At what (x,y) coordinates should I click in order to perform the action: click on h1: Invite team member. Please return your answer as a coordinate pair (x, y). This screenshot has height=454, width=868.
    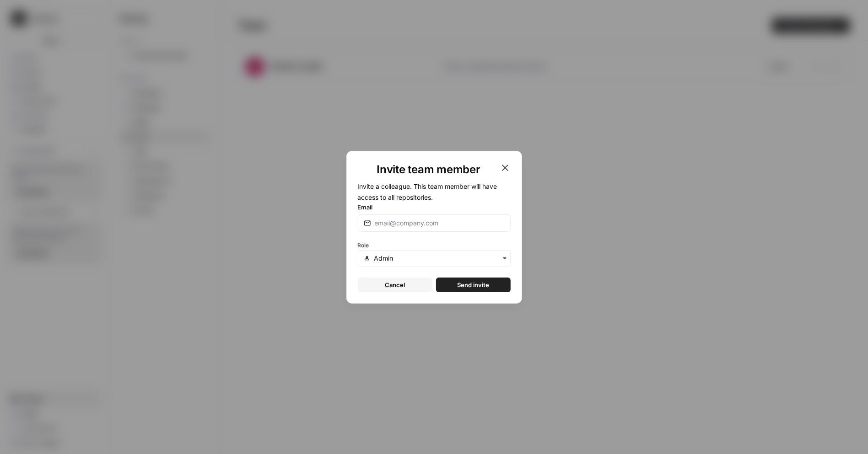
    Looking at the image, I should click on (428, 170).